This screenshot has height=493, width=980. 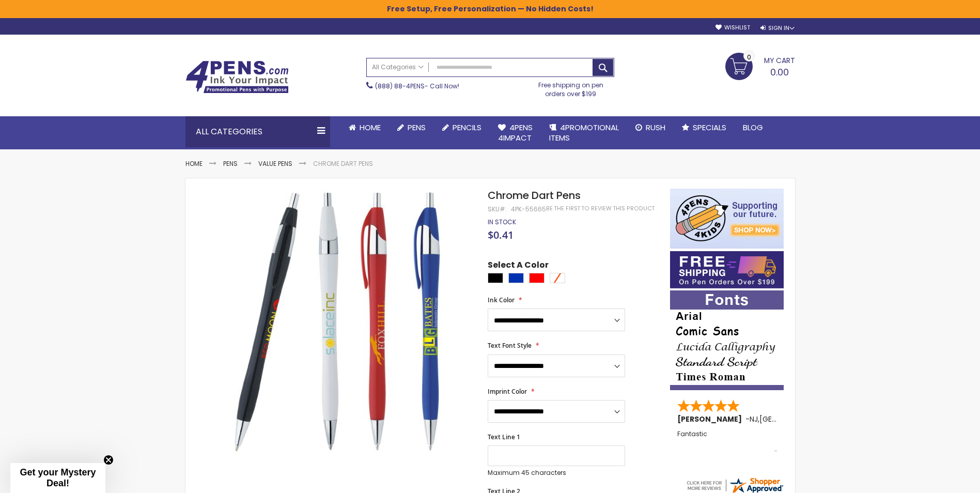 What do you see at coordinates (398, 66) in the screenshot?
I see `a: All Categories` at bounding box center [398, 66].